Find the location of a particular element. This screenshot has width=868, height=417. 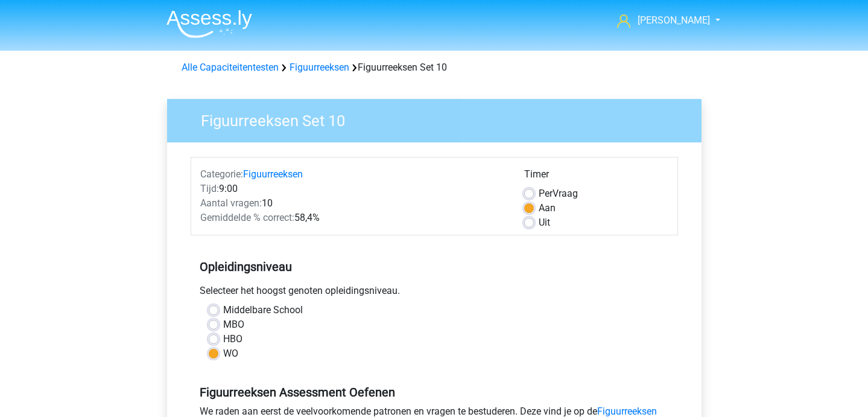

h5: Figuurreeksen Assessment Oefenen is located at coordinates (434, 392).